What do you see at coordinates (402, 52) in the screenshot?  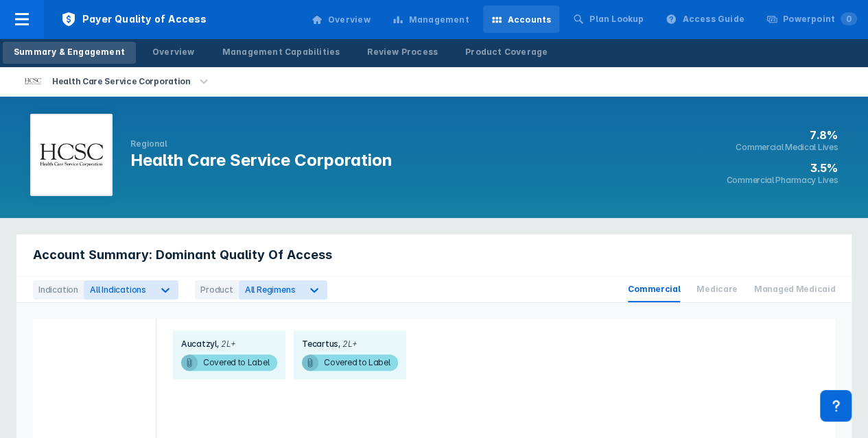 I see `a: Review Process` at bounding box center [402, 52].